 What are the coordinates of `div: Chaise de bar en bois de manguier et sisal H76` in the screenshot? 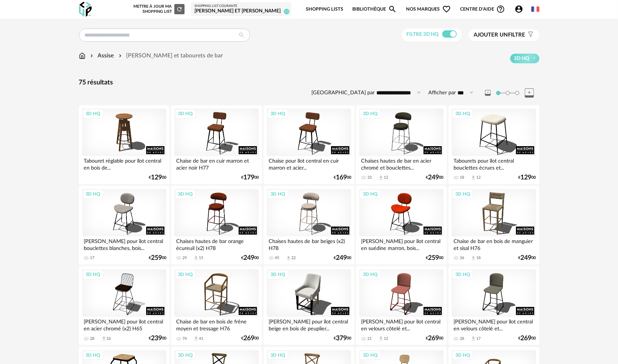 It's located at (494, 244).